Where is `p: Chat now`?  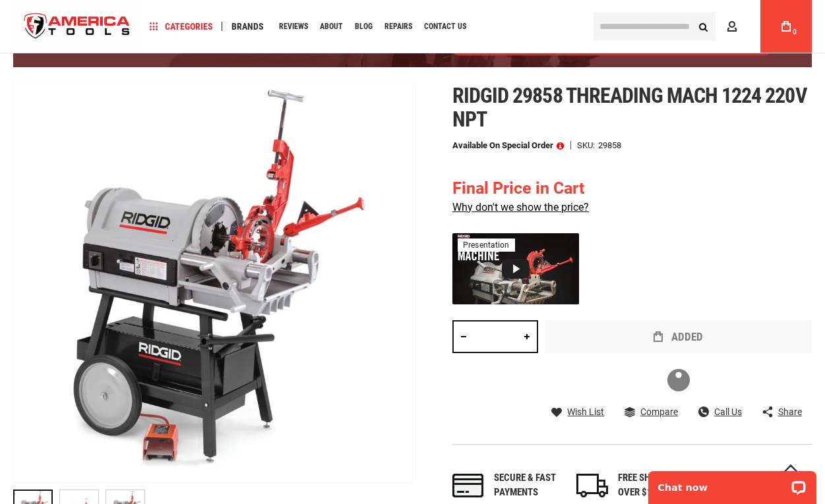 p: Chat now is located at coordinates (84, 25).